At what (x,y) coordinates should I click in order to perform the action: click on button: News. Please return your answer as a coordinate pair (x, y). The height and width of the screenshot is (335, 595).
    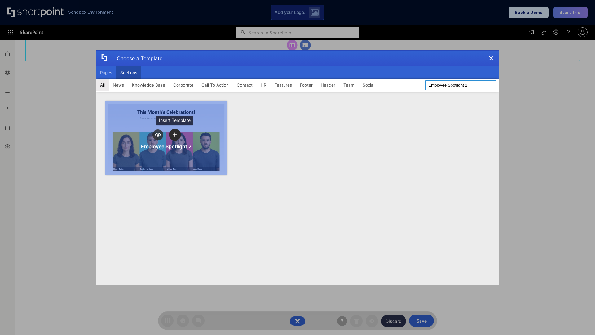
    Looking at the image, I should click on (118, 85).